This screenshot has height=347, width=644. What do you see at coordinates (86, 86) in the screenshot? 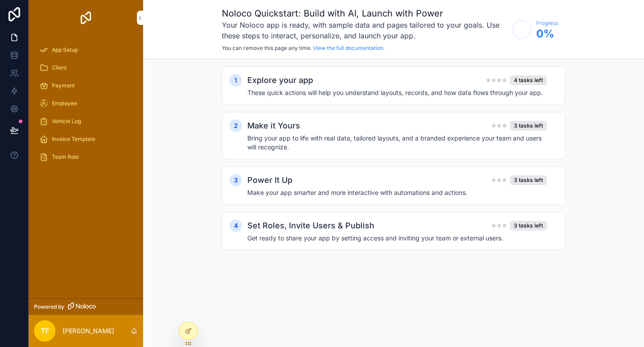
I see `a: Payment` at bounding box center [86, 86].